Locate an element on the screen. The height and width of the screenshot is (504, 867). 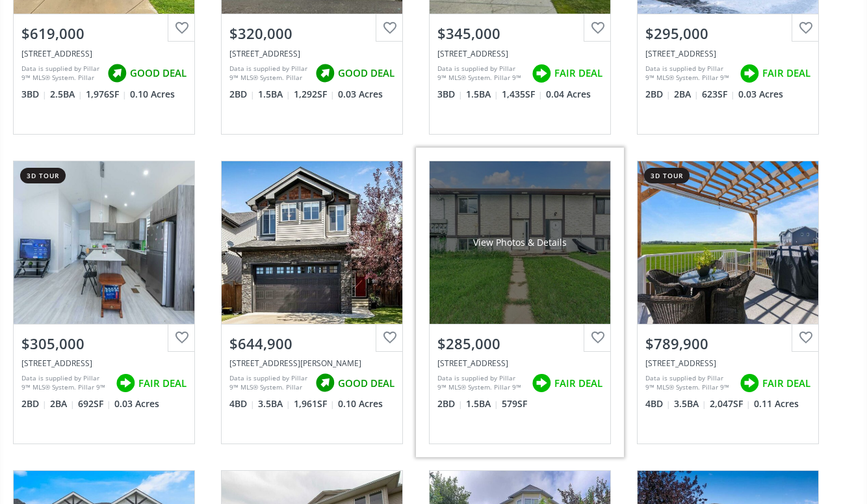
div: $644,900 is located at coordinates (312, 343).